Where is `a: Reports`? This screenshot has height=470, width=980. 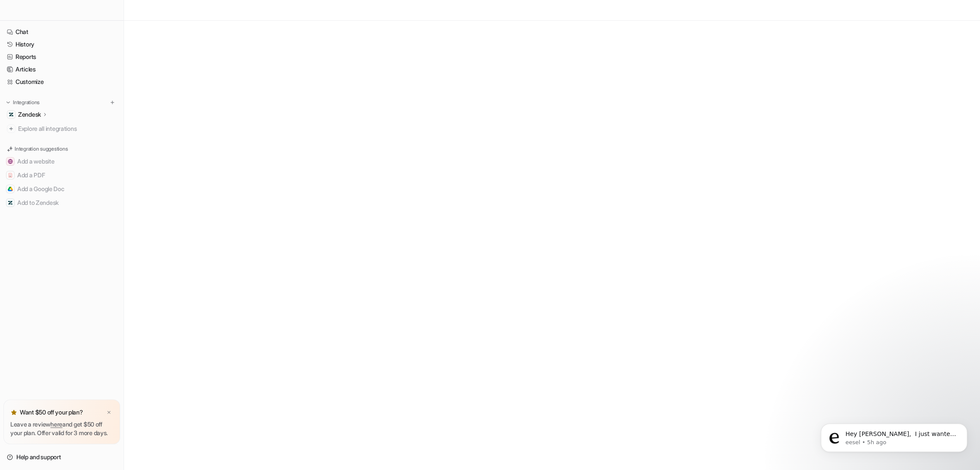
a: Reports is located at coordinates (62, 57).